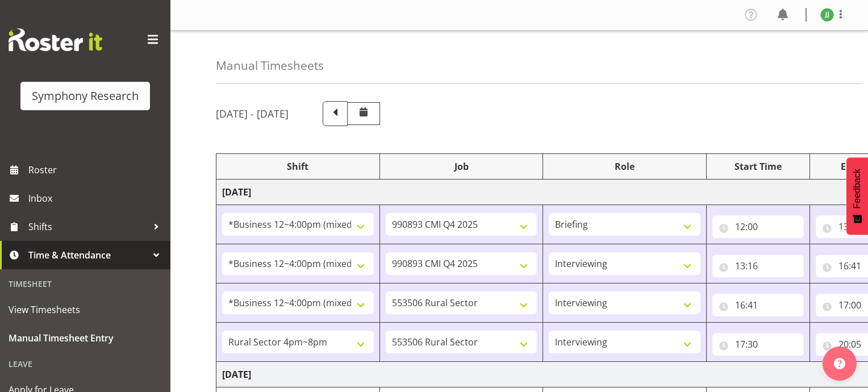 This screenshot has width=868, height=392. I want to click on div: Start Time, so click(759, 166).